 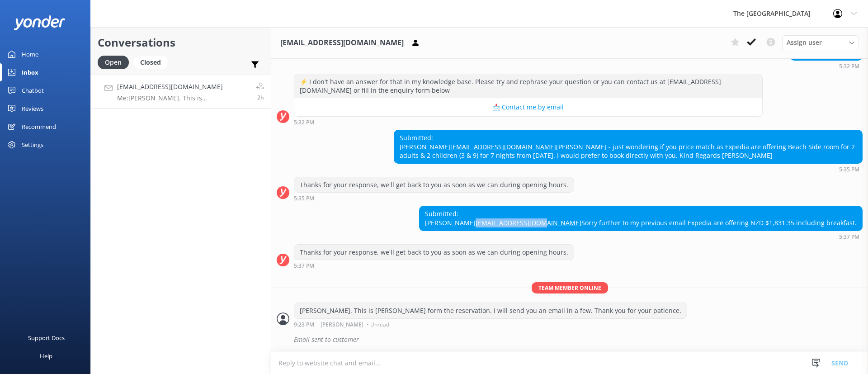 I want to click on span: Sep 20 2025 09:23pm (UTC -10:00) Pacific/Honolulu, so click(x=260, y=98).